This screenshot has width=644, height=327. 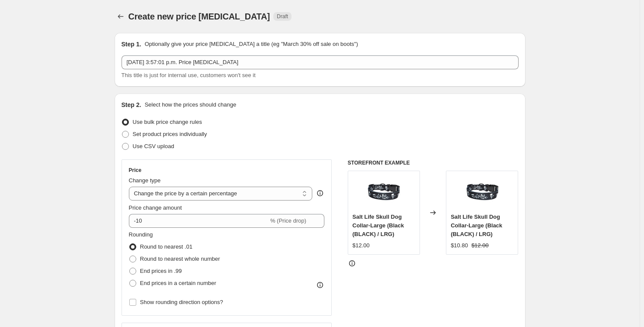 What do you see at coordinates (288, 220) in the screenshot?
I see `span: % (Price drop)` at bounding box center [288, 220].